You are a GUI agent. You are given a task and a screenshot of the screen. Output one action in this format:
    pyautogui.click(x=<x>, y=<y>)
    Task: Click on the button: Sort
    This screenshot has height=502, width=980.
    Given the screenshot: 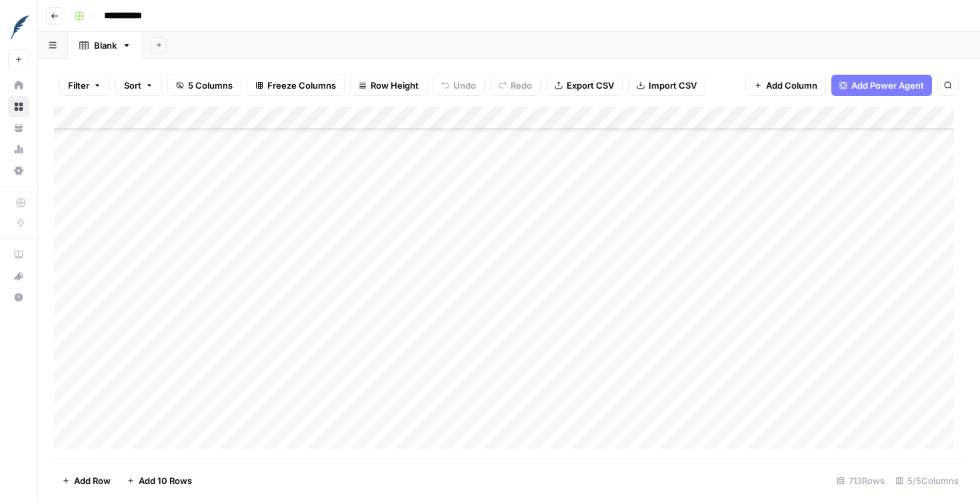 What is the action you would take?
    pyautogui.click(x=139, y=85)
    